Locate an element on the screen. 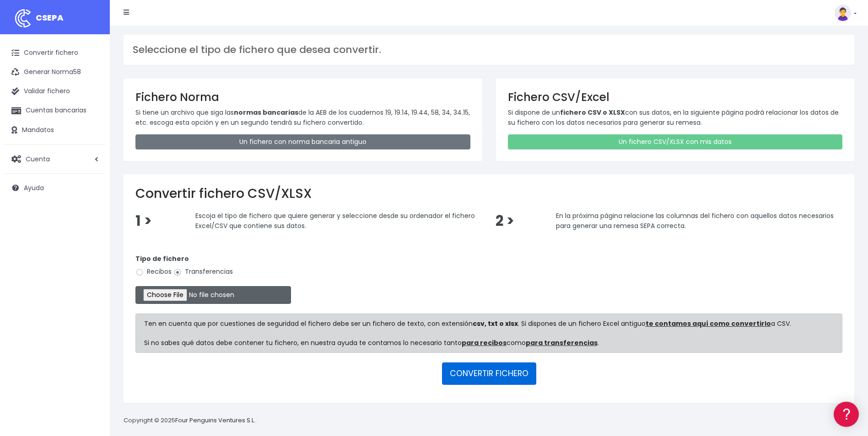  label: Recibos is located at coordinates (153, 272).